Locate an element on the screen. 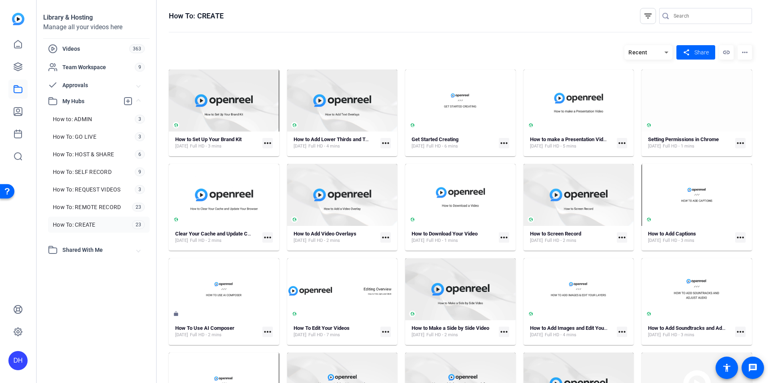 This screenshot has height=383, width=768. span: Full HD - 6 mins is located at coordinates (442, 146).